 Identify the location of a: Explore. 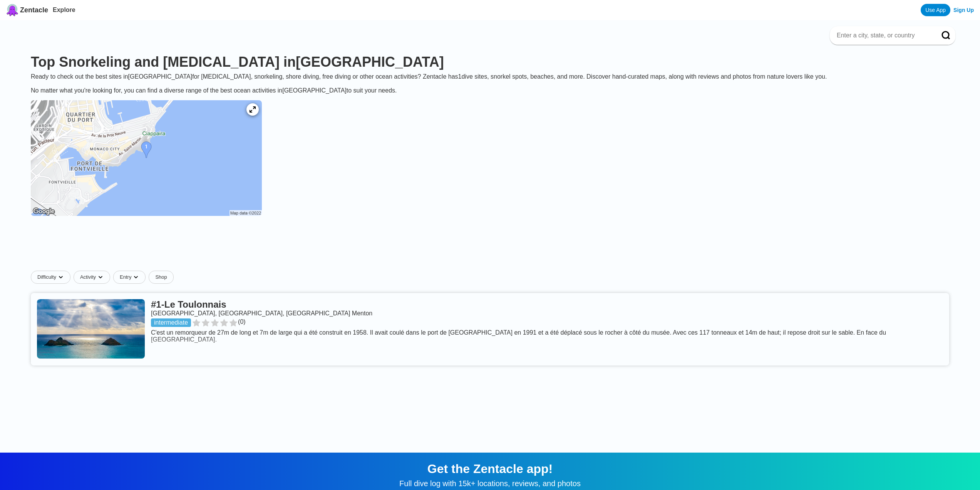
(64, 10).